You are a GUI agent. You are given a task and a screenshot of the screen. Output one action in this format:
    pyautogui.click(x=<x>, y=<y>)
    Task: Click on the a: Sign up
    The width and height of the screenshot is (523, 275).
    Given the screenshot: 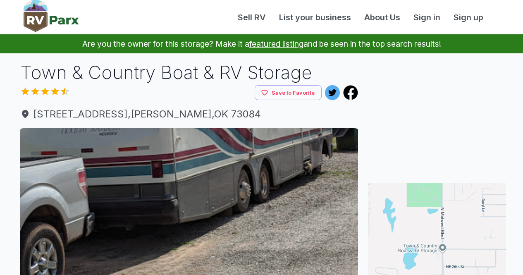 What is the action you would take?
    pyautogui.click(x=468, y=17)
    